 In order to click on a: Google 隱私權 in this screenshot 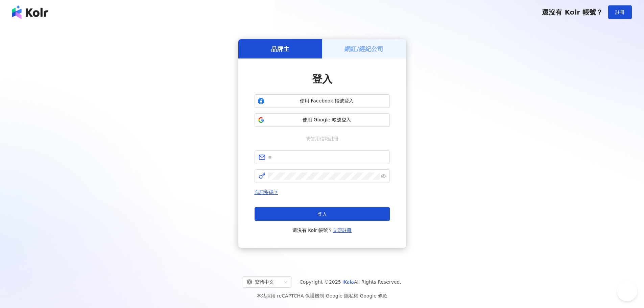, I will do `click(342, 296)`.